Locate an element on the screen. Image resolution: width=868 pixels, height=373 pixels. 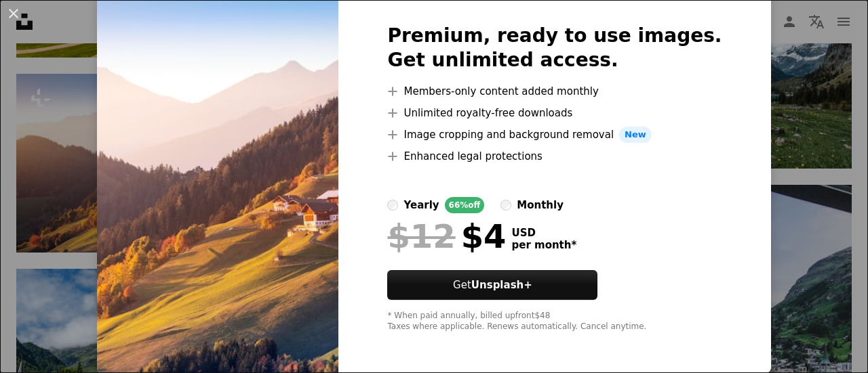
button: GetUnsplash+ is located at coordinates (492, 285).